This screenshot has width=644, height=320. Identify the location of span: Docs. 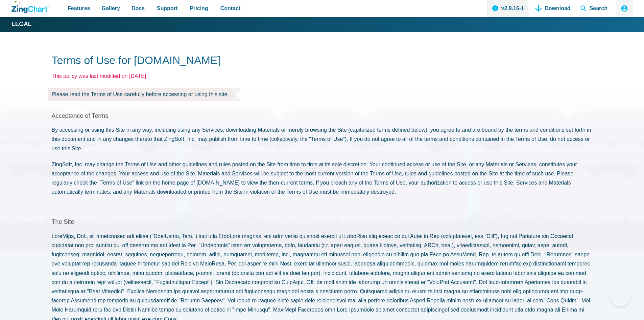
(138, 8).